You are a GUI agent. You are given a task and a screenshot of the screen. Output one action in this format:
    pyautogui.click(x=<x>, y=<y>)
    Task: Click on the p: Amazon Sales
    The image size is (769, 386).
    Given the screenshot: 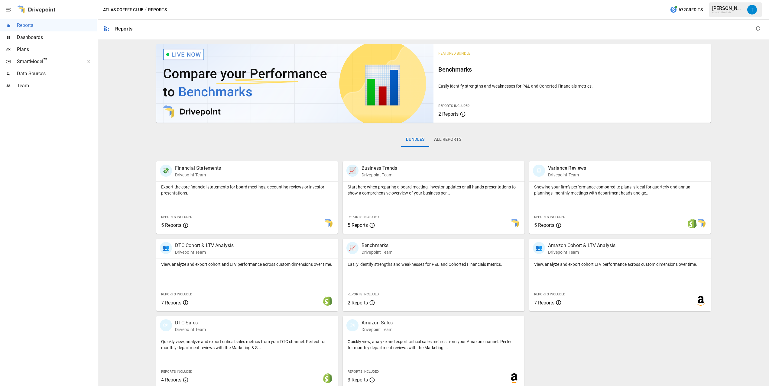 What is the action you would take?
    pyautogui.click(x=377, y=323)
    